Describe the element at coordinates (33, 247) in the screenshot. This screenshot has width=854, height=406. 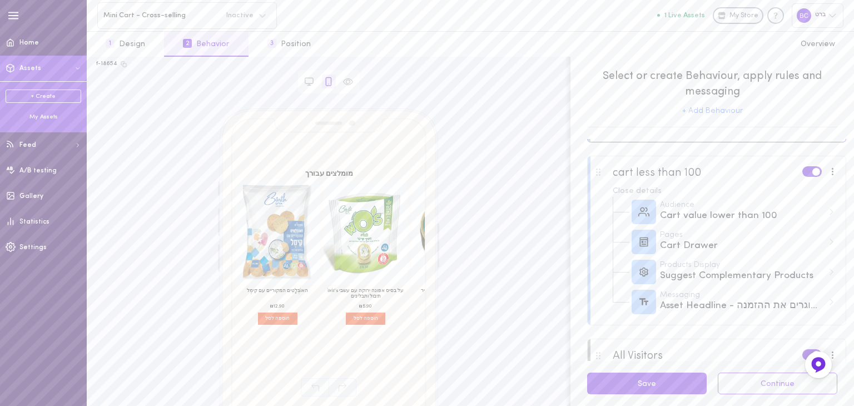
I see `span: Settings` at that location.